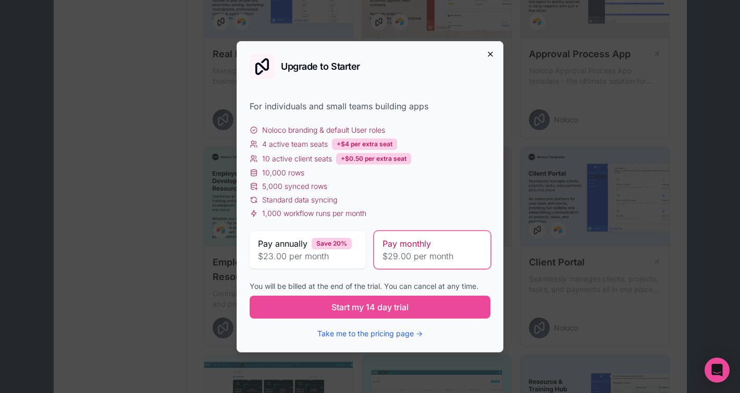  I want to click on span: 4 active team seats, so click(295, 144).